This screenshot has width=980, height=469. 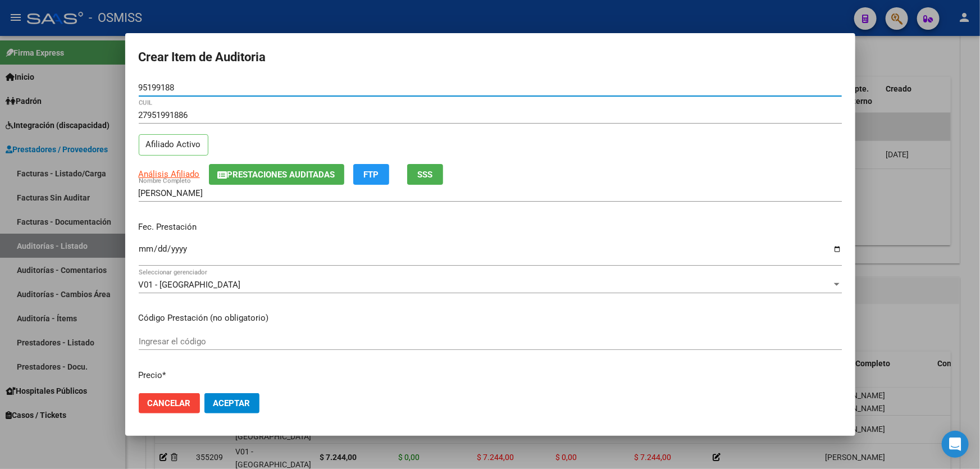 What do you see at coordinates (490, 375) in the screenshot?
I see `p: Precio` at bounding box center [490, 375].